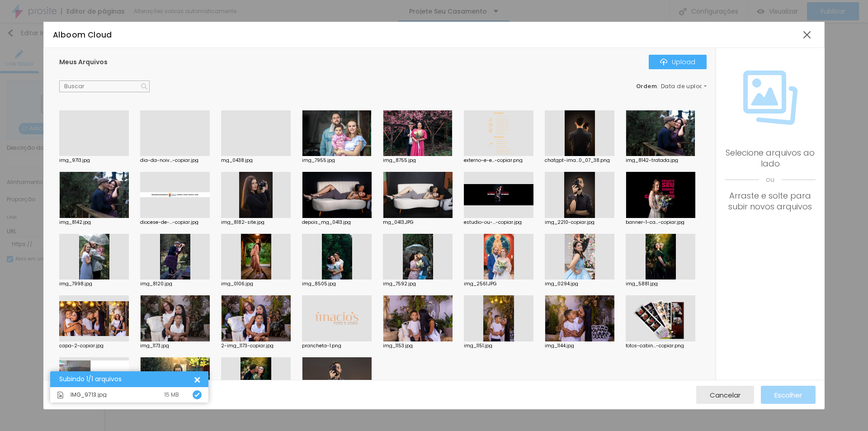 This screenshot has width=868, height=431. What do you see at coordinates (661, 284) in the screenshot?
I see `div: img_5881.jpg` at bounding box center [661, 284].